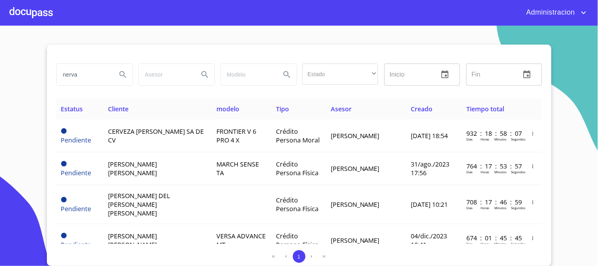  Describe the element at coordinates (118, 109) in the screenshot. I see `span: Cliente` at that location.